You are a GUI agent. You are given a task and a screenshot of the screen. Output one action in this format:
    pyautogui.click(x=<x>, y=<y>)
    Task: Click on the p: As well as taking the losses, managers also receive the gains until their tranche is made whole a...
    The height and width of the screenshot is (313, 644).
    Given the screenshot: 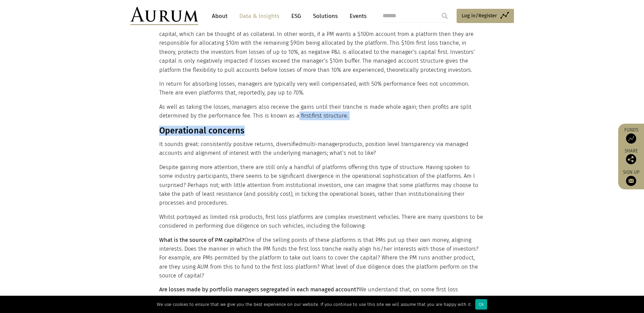 What is the action you would take?
    pyautogui.click(x=321, y=111)
    